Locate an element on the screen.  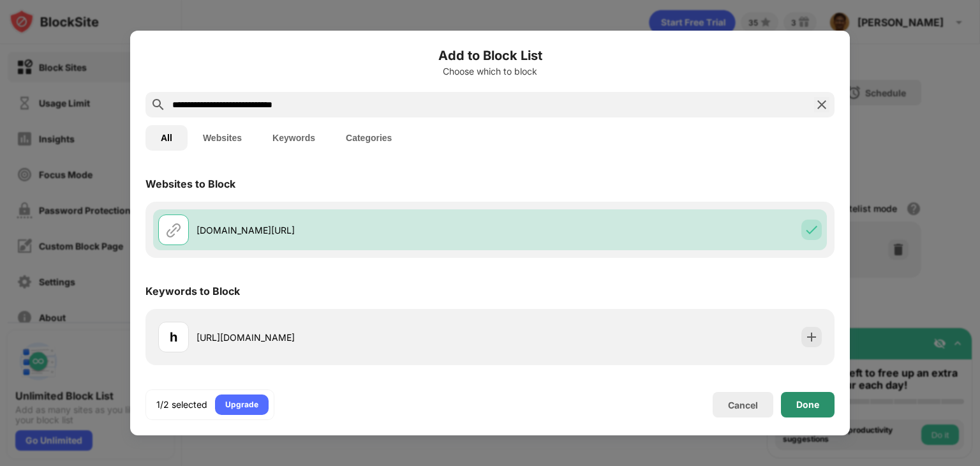
button: Keywords is located at coordinates (293, 138).